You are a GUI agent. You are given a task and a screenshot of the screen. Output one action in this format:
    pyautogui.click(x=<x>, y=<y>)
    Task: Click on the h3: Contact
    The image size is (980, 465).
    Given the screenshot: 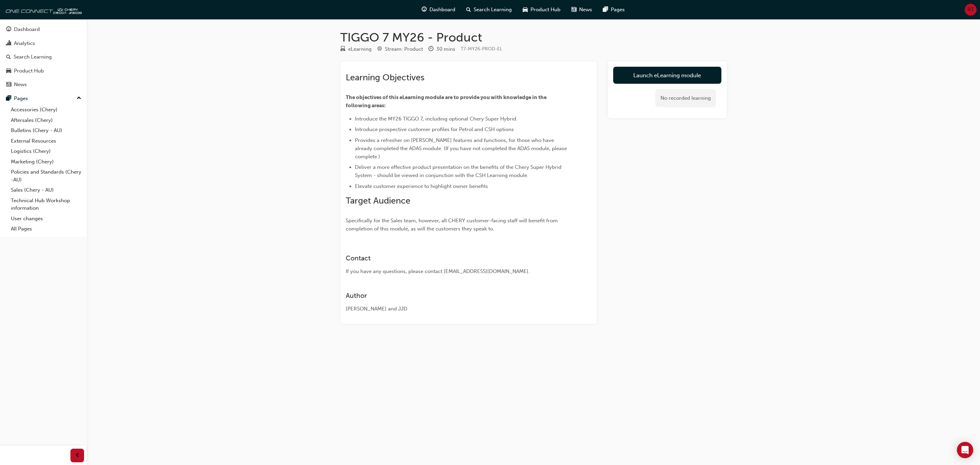 What is the action you would take?
    pyautogui.click(x=456, y=258)
    